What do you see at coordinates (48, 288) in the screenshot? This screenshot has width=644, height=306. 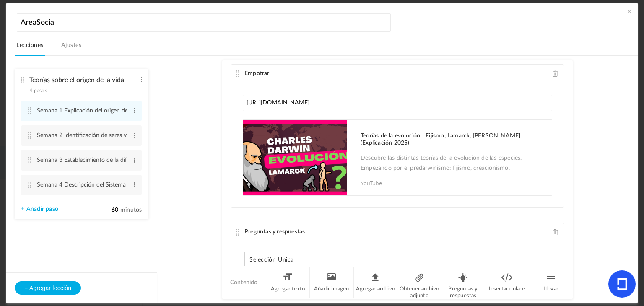 I see `button: + Agregar lección` at bounding box center [48, 288].